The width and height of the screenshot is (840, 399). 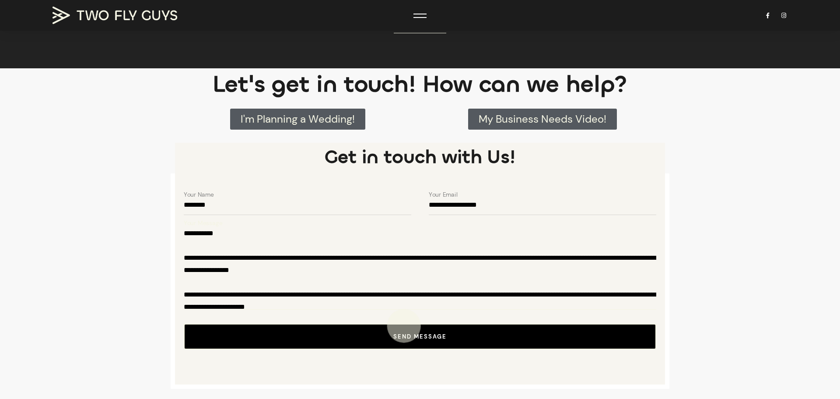 I want to click on h3: Get in touch with Us!, so click(x=420, y=157).